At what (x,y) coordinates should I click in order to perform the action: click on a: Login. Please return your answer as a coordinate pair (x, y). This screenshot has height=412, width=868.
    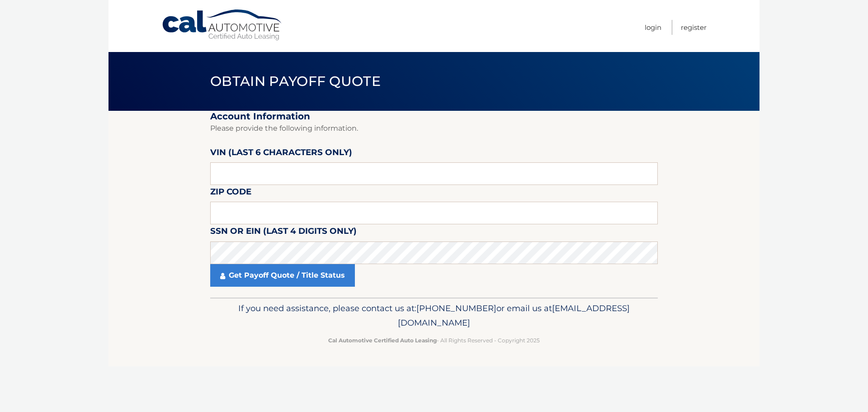
    Looking at the image, I should click on (653, 27).